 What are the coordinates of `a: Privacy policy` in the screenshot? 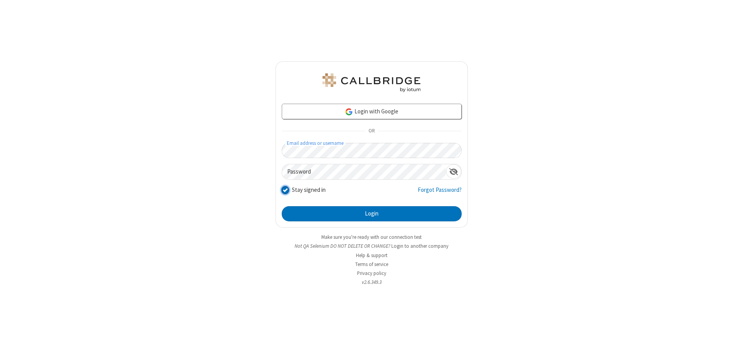 It's located at (372, 273).